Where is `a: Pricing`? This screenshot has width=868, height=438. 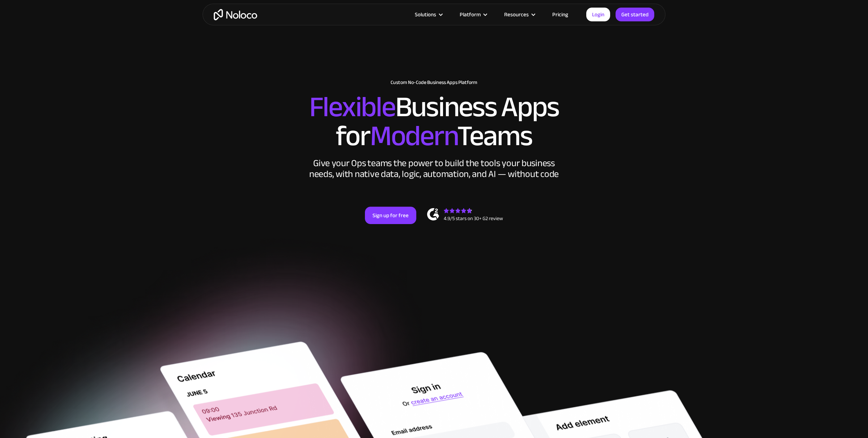 a: Pricing is located at coordinates (560, 14).